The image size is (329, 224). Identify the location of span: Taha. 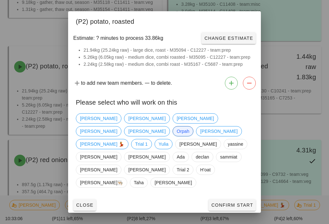
(139, 183).